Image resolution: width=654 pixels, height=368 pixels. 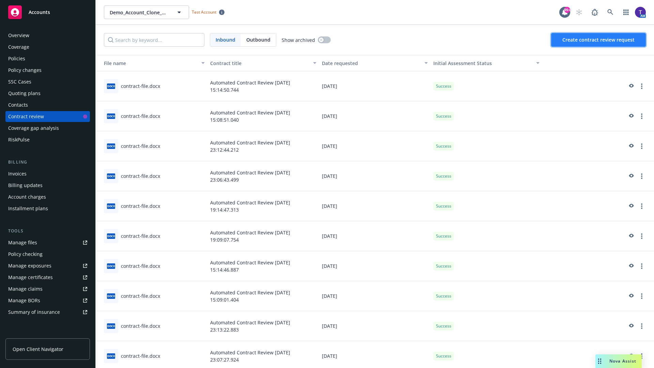 What do you see at coordinates (598, 40) in the screenshot?
I see `button: Create contract review request` at bounding box center [598, 40].